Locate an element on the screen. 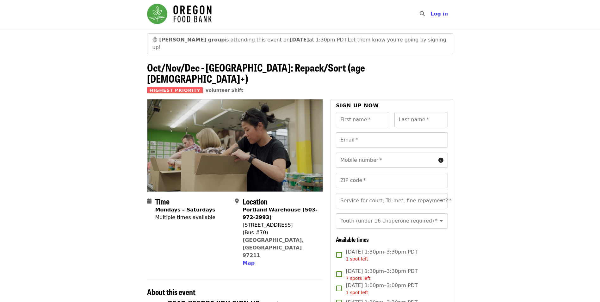 This screenshot has height=302, width=600. span: Time is located at coordinates (162, 201).